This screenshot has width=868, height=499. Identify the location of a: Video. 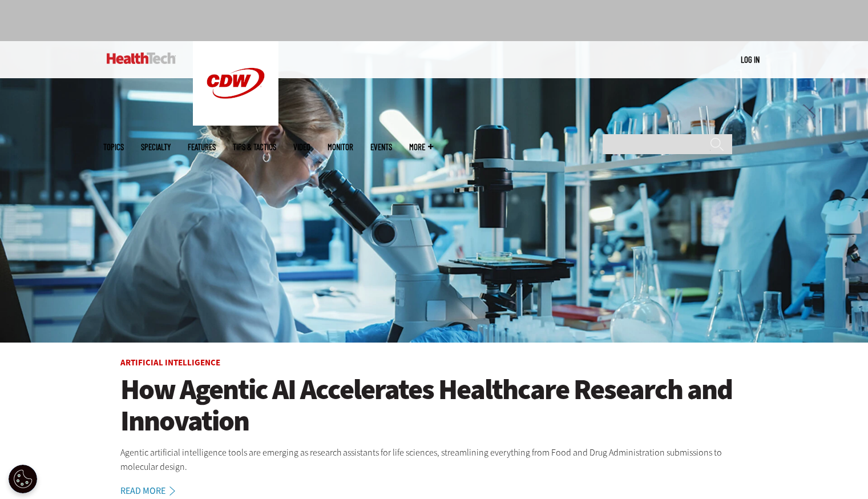
(302, 147).